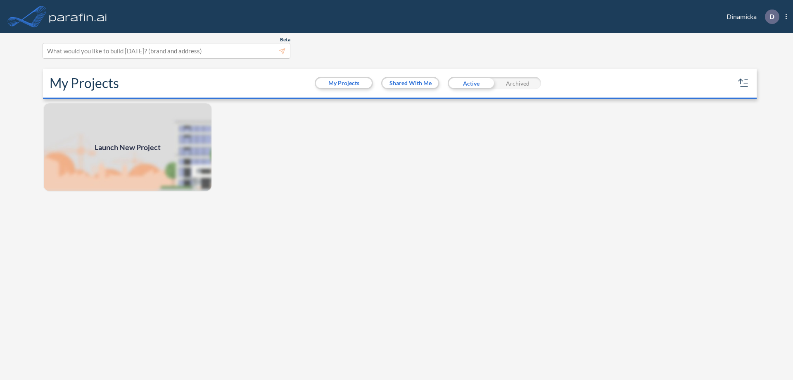 Image resolution: width=793 pixels, height=380 pixels. Describe the element at coordinates (744, 83) in the screenshot. I see `button: sort` at that location.